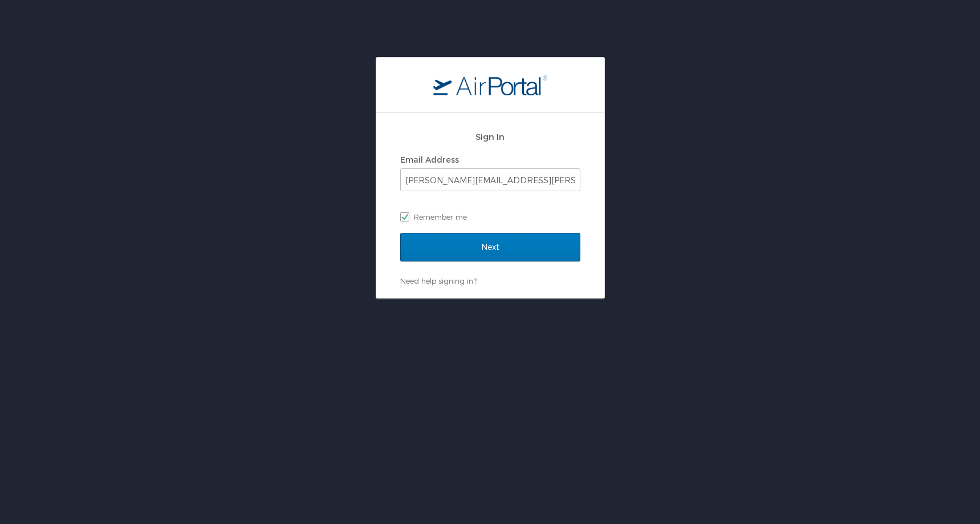  What do you see at coordinates (490, 217) in the screenshot?
I see `label: Remember me` at bounding box center [490, 217].